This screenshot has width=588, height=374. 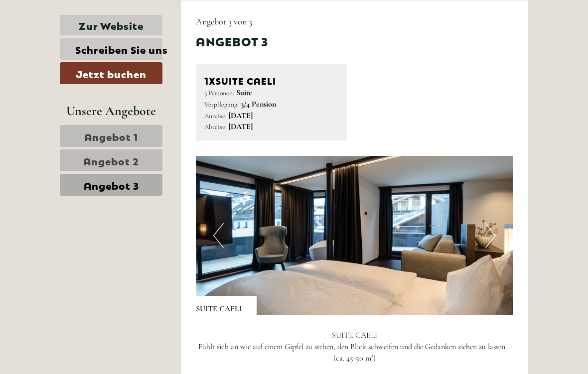 What do you see at coordinates (210, 80) in the screenshot?
I see `b: 1x` at bounding box center [210, 80].